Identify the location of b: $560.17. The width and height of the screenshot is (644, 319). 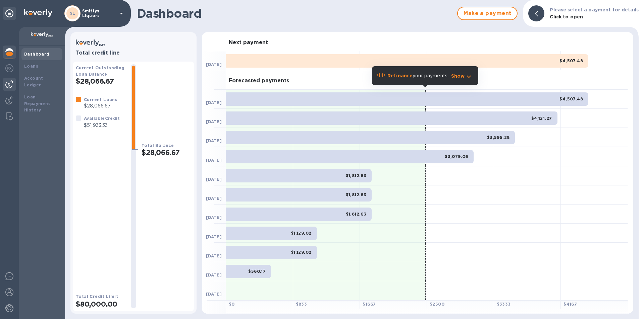
(257, 272).